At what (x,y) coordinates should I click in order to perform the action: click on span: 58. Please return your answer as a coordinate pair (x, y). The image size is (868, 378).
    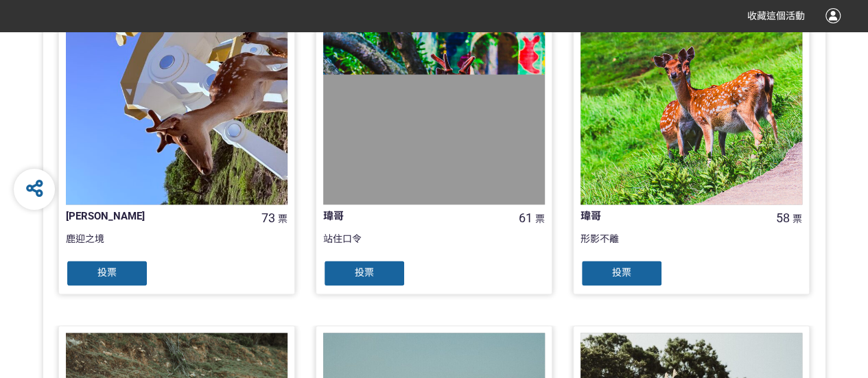
    Looking at the image, I should click on (783, 217).